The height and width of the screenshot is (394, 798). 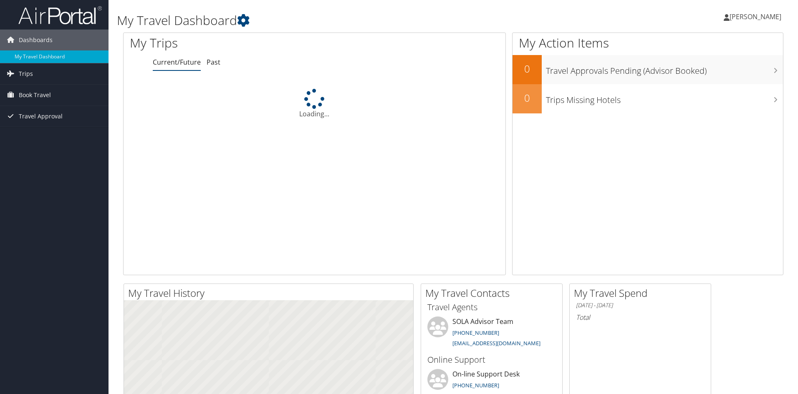 I want to click on div: Loading..., so click(x=314, y=104).